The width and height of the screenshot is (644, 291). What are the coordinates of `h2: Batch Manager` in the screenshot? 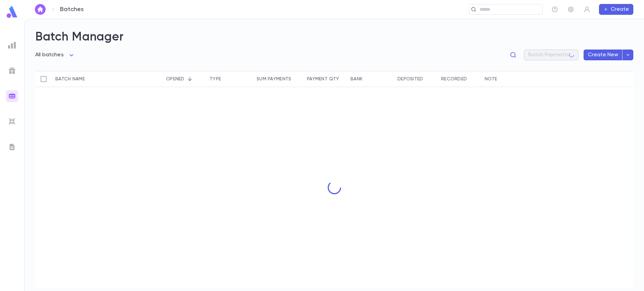 It's located at (334, 37).